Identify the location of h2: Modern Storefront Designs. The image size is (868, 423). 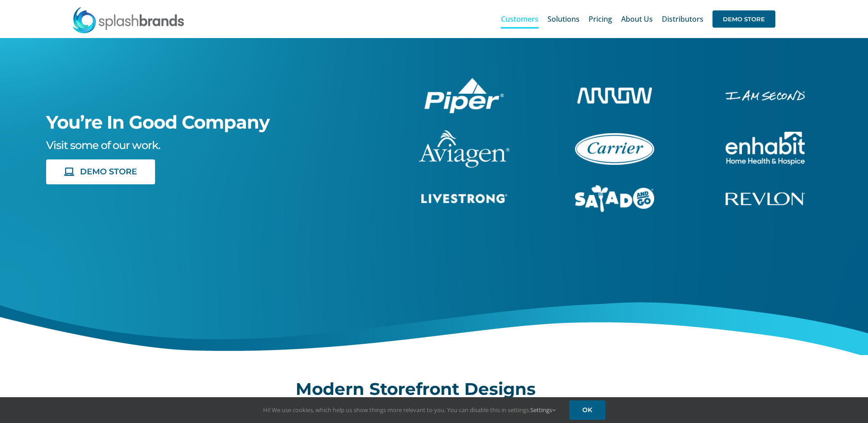
(434, 388).